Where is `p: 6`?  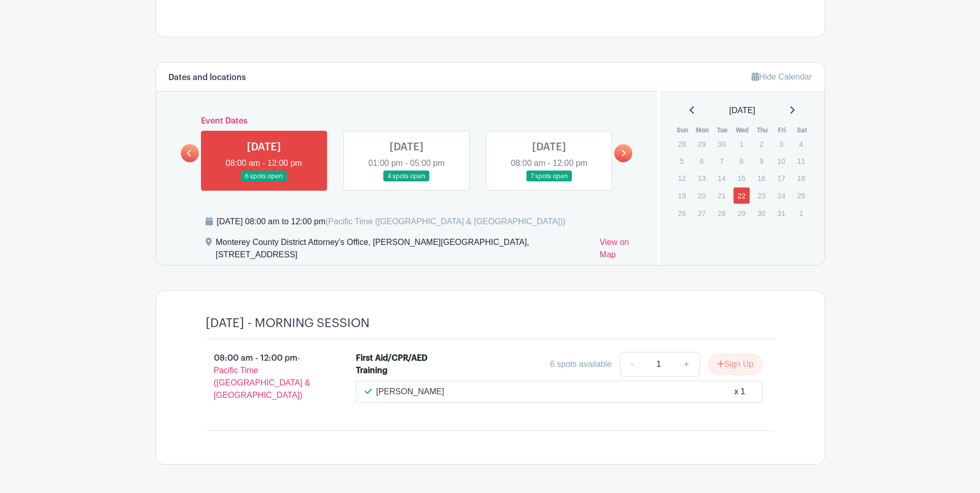
p: 6 is located at coordinates (701, 161).